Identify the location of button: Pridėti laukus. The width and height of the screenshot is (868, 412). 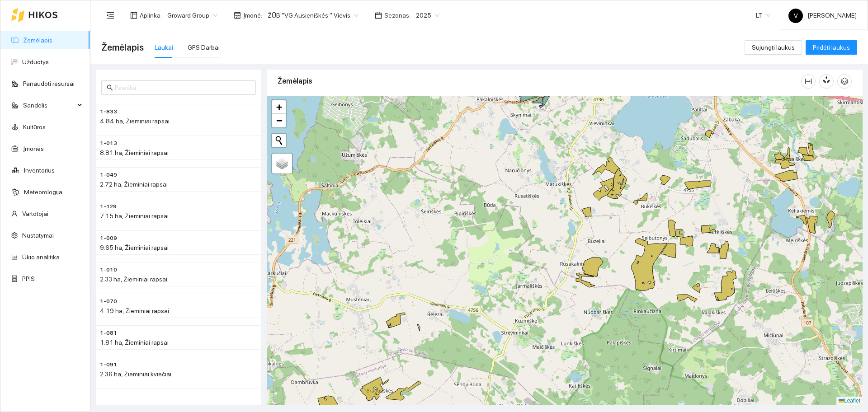
(831, 47).